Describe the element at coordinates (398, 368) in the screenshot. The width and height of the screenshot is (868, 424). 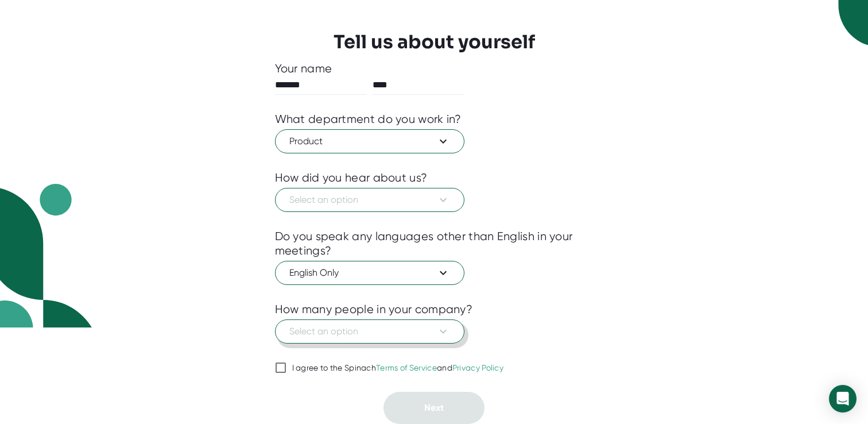
I see `div: I agree to the Spinach and` at that location.